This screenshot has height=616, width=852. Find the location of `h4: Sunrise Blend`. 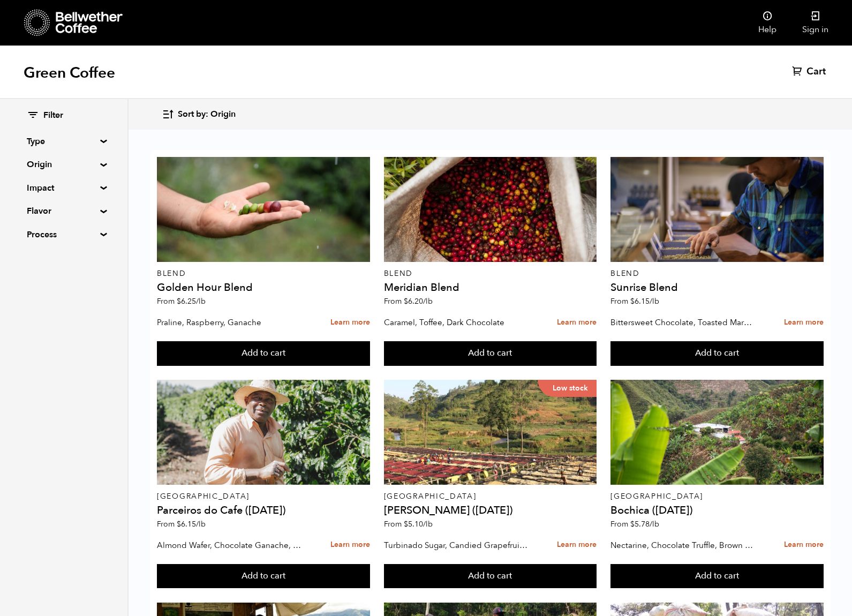

h4: Sunrise Blend is located at coordinates (717, 288).